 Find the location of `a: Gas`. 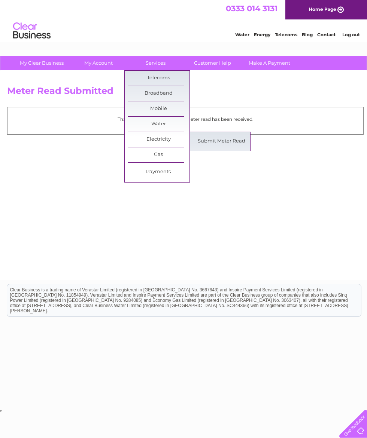

a: Gas is located at coordinates (158, 155).